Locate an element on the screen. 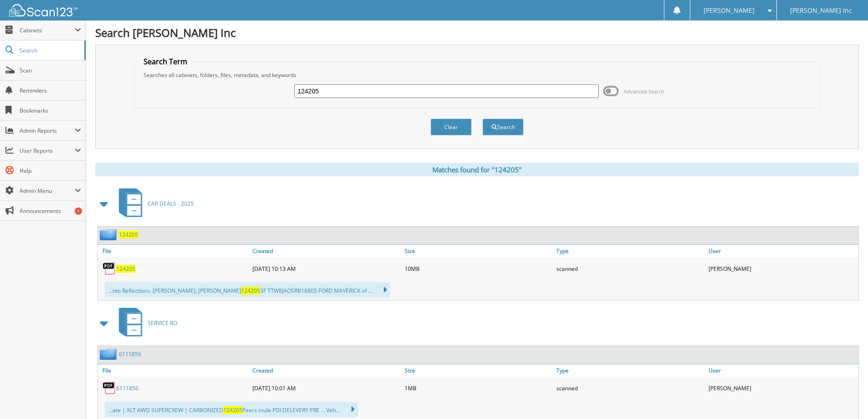  span: Announcements is located at coordinates (51, 210).